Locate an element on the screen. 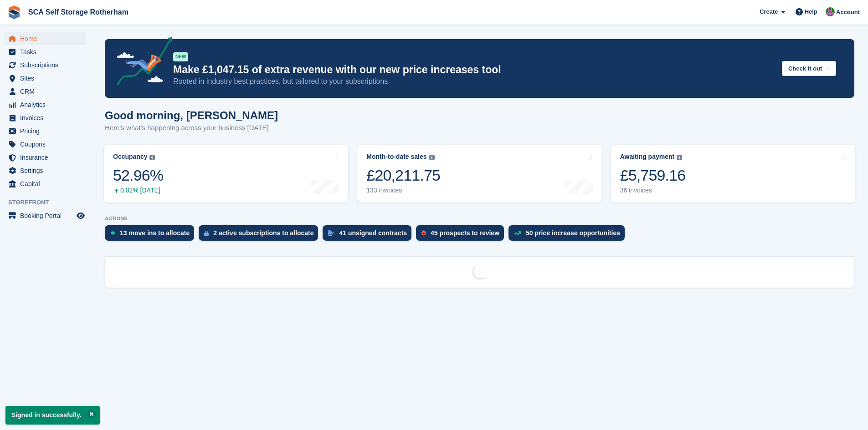  img: stora-icon-8386f47178a22dfd0bd8f6a31ec36ba5ce8667c1dd55bd0f319d3a0aa187defe.svg is located at coordinates (14, 12).